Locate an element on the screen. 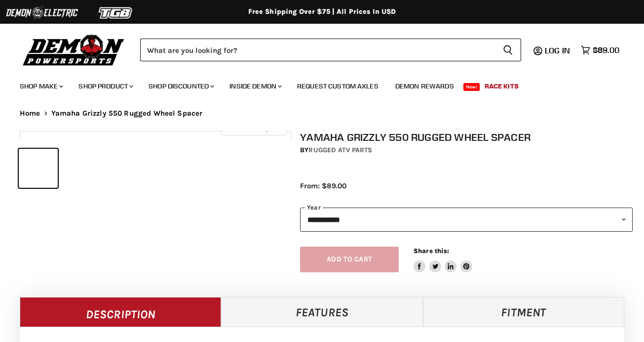  select: year is located at coordinates (466, 219).